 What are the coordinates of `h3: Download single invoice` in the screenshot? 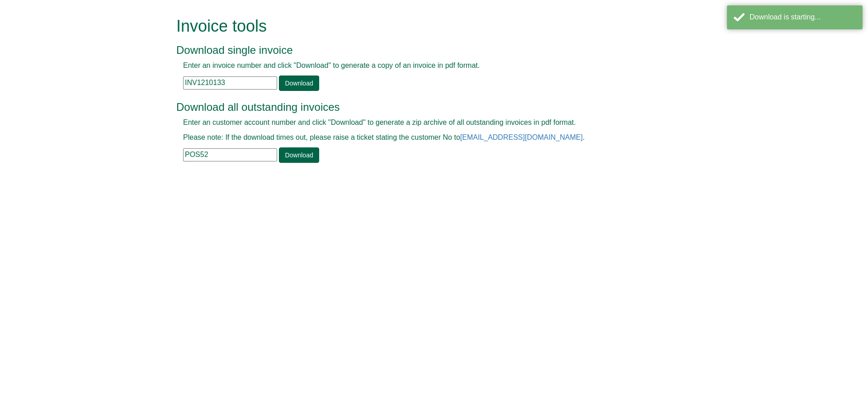 It's located at (423, 50).